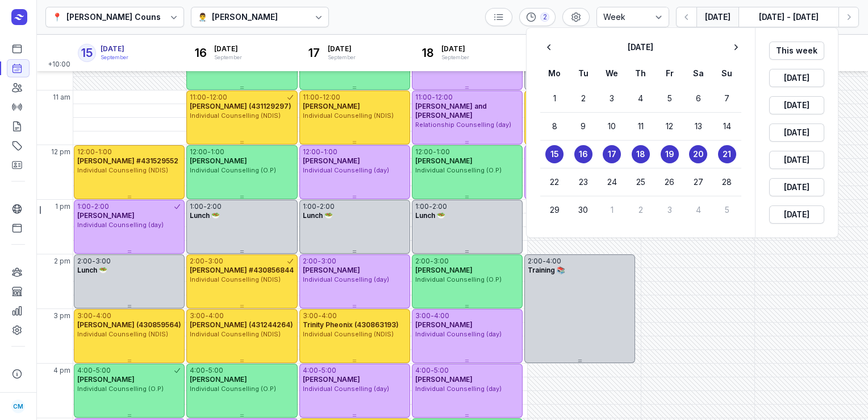  I want to click on time: 6, so click(698, 98).